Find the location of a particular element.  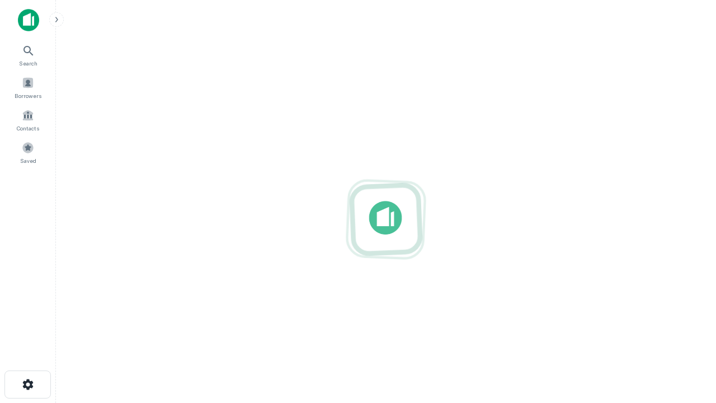

div: Borrowers is located at coordinates (28, 87).